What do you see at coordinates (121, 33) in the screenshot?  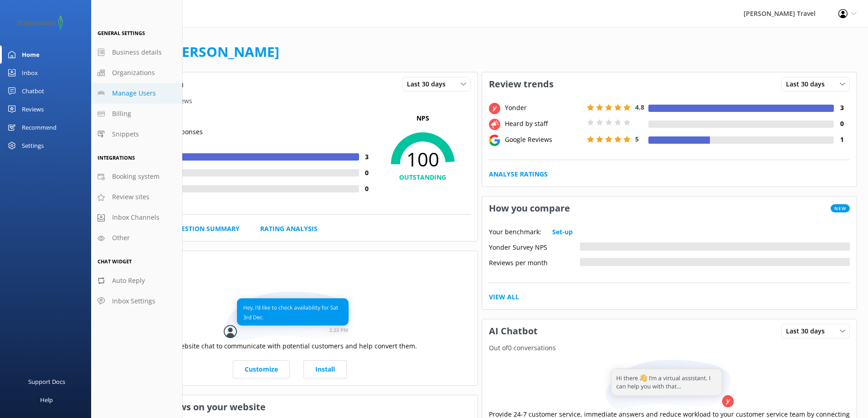 I see `span: General Settings` at bounding box center [121, 33].